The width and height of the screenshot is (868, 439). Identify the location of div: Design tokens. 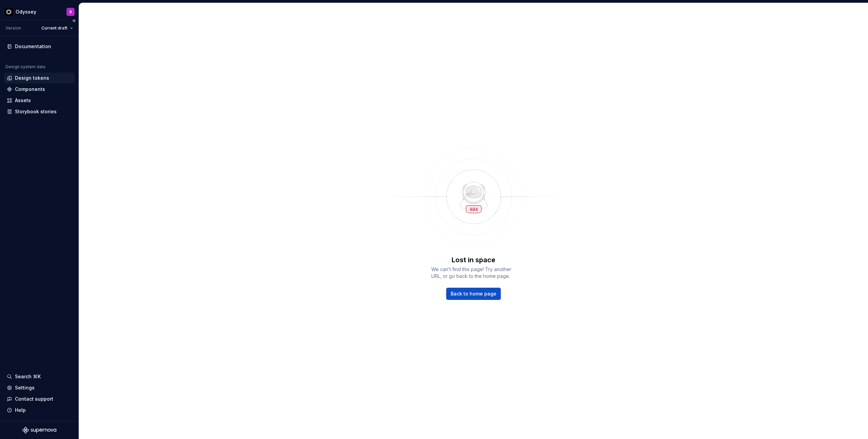
(32, 78).